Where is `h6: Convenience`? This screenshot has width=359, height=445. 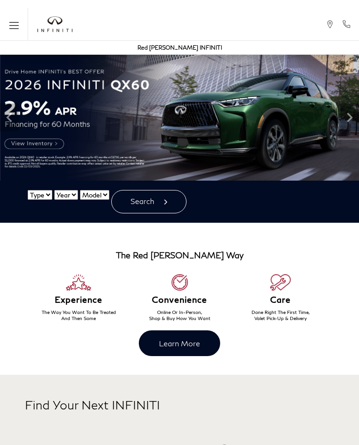
h6: Convenience is located at coordinates (180, 300).